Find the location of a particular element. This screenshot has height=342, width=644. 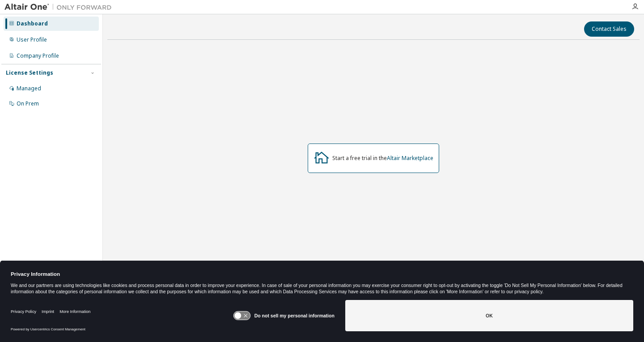

div: User Profile is located at coordinates (32, 40).